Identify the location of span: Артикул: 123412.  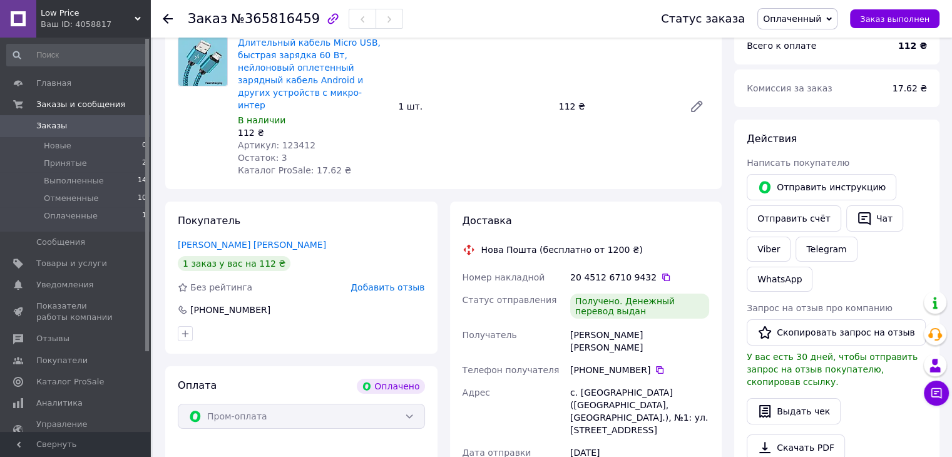
(277, 145).